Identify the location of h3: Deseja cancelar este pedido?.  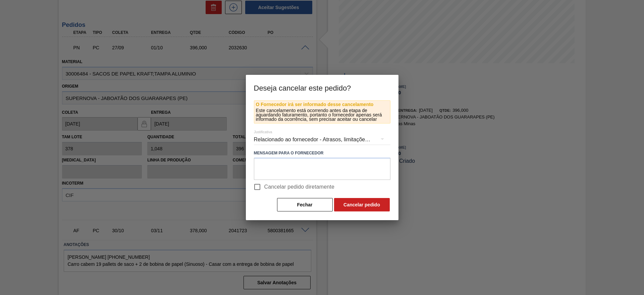
(322, 88).